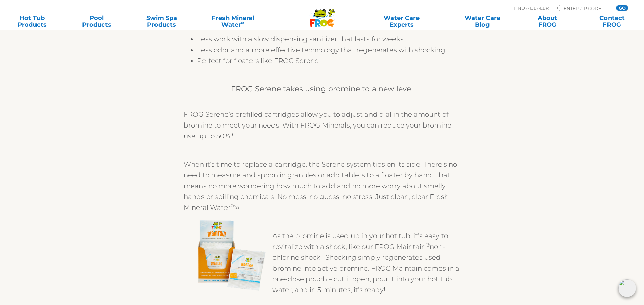 The height and width of the screenshot is (305, 644). Describe the element at coordinates (322, 186) in the screenshot. I see `p: When it’s time to replace a cartridge, the Serene system tips on its side. There’s no need to mea...` at that location.